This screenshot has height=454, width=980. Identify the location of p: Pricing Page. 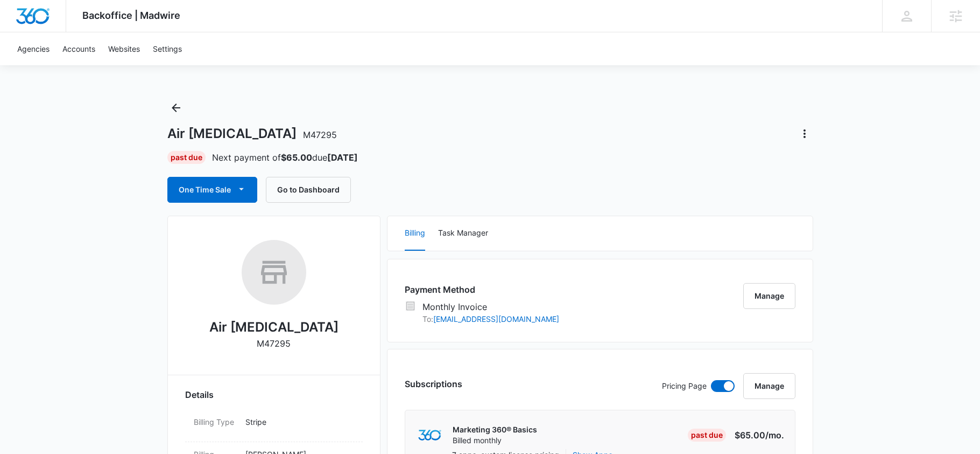
(684, 385).